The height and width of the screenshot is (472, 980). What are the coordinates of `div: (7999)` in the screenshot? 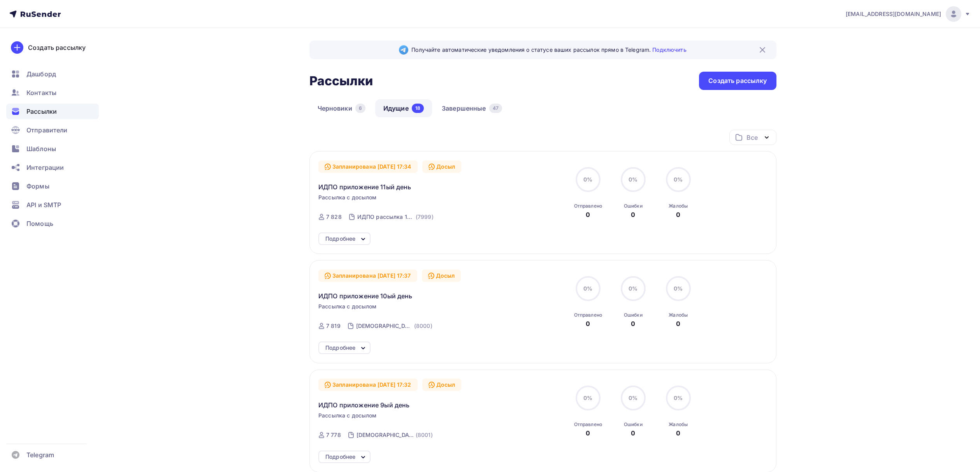 It's located at (424, 217).